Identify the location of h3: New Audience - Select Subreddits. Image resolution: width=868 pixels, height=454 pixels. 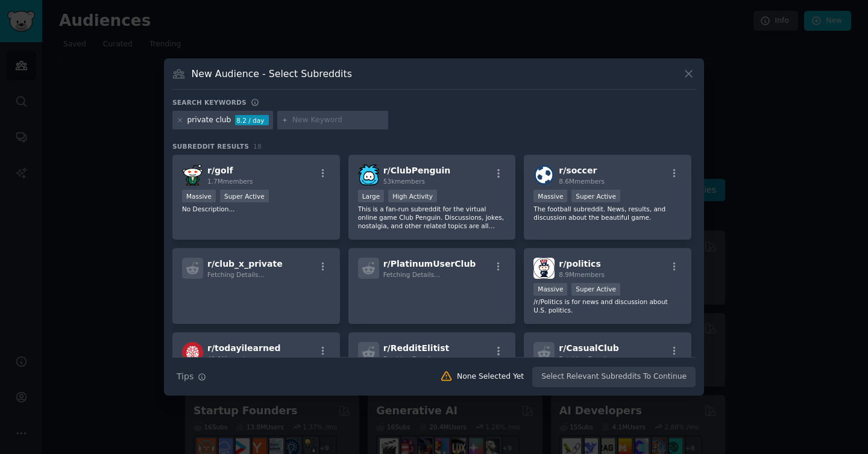
(272, 73).